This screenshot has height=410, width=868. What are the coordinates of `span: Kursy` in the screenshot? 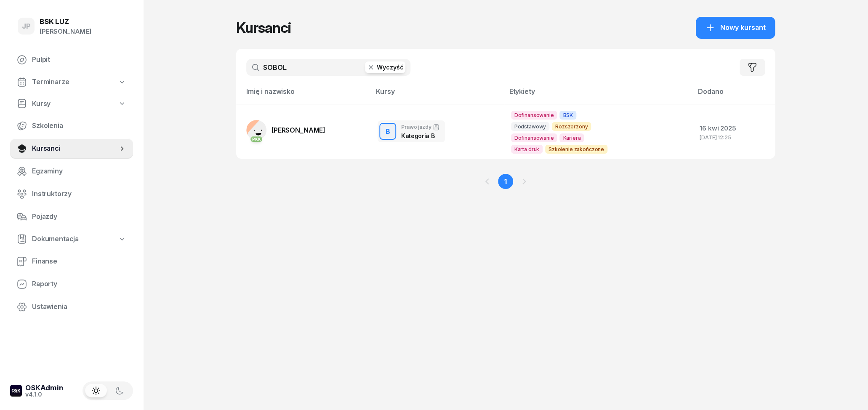 It's located at (41, 104).